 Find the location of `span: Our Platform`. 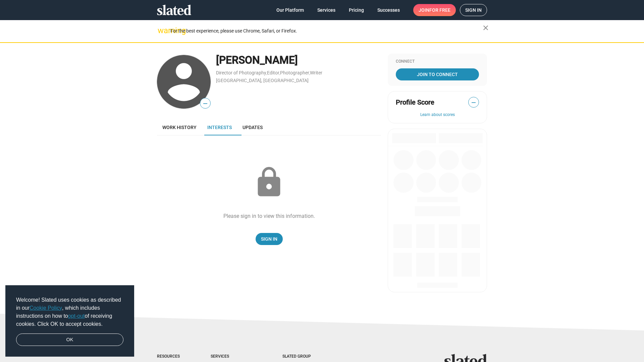

span: Our Platform is located at coordinates (290, 10).